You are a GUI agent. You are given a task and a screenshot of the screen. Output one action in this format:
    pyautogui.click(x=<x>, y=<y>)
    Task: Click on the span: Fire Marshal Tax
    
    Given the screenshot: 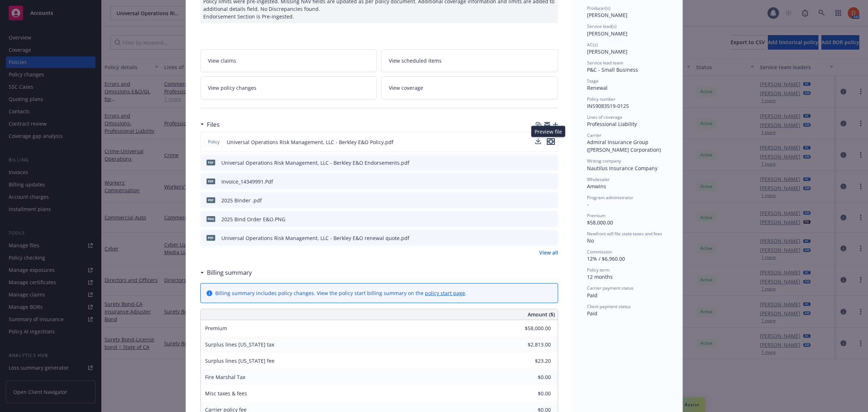 What is the action you would take?
    pyautogui.click(x=225, y=377)
    